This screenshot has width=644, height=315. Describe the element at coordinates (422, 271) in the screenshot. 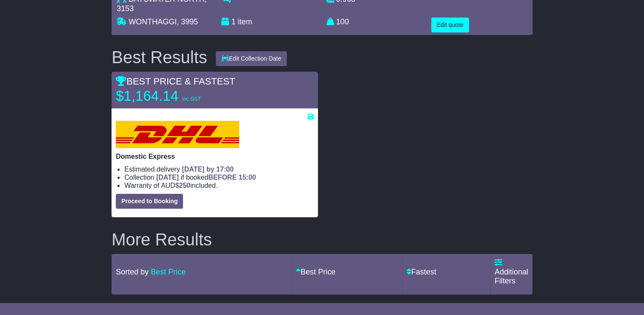

I see `a: Fastest` at that location.